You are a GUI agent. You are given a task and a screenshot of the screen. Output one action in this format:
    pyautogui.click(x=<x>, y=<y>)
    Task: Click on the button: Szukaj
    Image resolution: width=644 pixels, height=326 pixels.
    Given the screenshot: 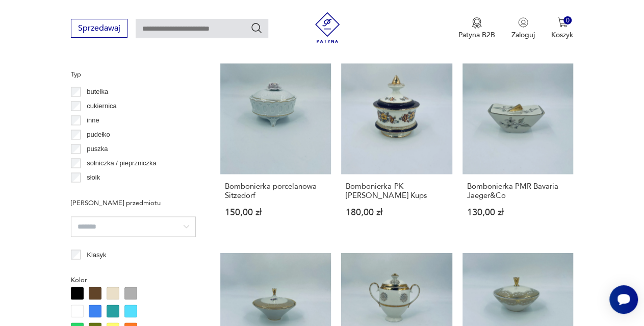 What is the action you would take?
    pyautogui.click(x=256, y=28)
    